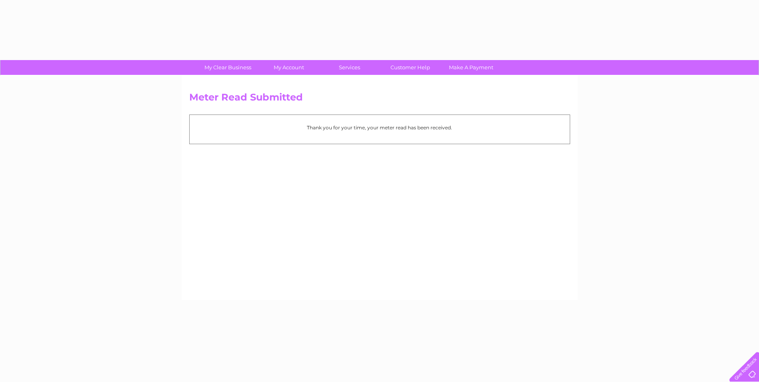  Describe the element at coordinates (228, 67) in the screenshot. I see `a: My Clear Business` at that location.